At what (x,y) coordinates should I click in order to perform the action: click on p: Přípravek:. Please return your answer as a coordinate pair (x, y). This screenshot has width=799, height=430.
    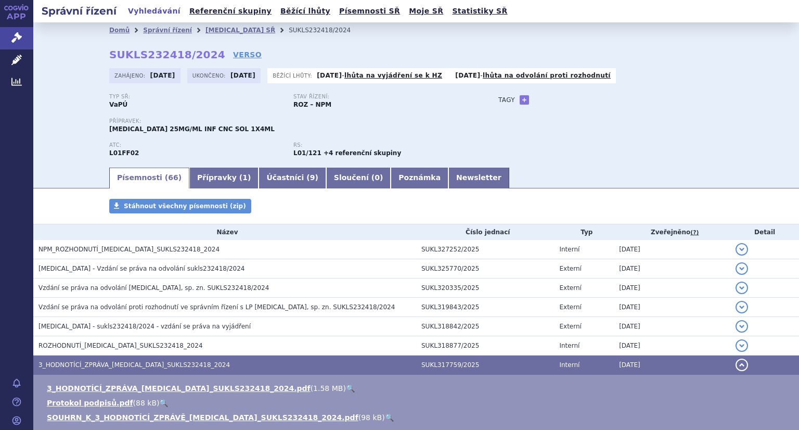
    Looking at the image, I should click on (294, 121).